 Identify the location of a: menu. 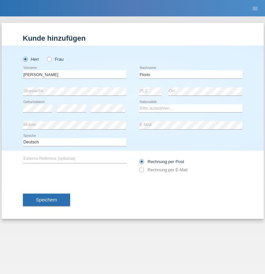
(256, 8).